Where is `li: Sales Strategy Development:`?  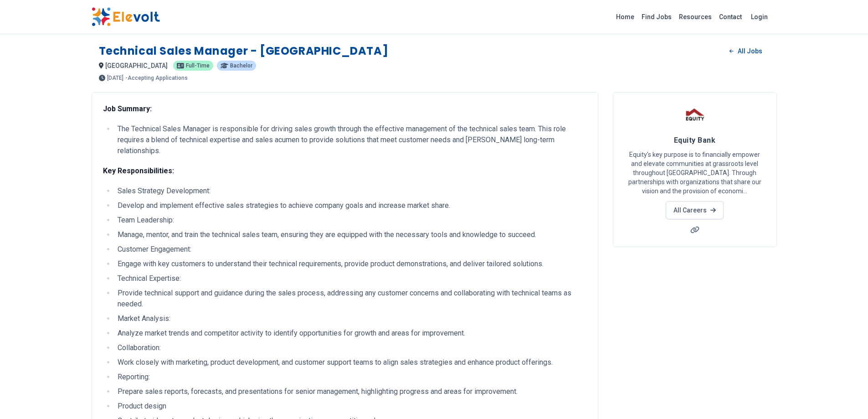 li: Sales Strategy Development: is located at coordinates (351, 191).